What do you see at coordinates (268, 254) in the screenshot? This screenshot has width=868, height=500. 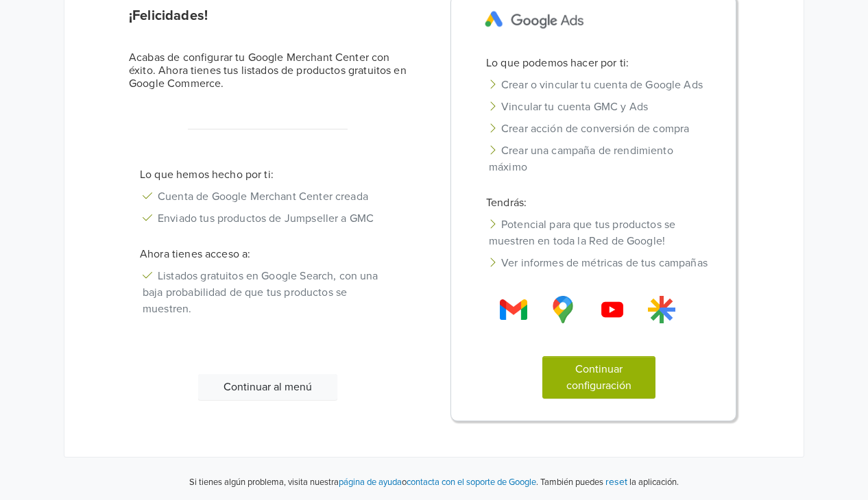 I see `p: Ahora tienes acceso a:` at bounding box center [268, 254].